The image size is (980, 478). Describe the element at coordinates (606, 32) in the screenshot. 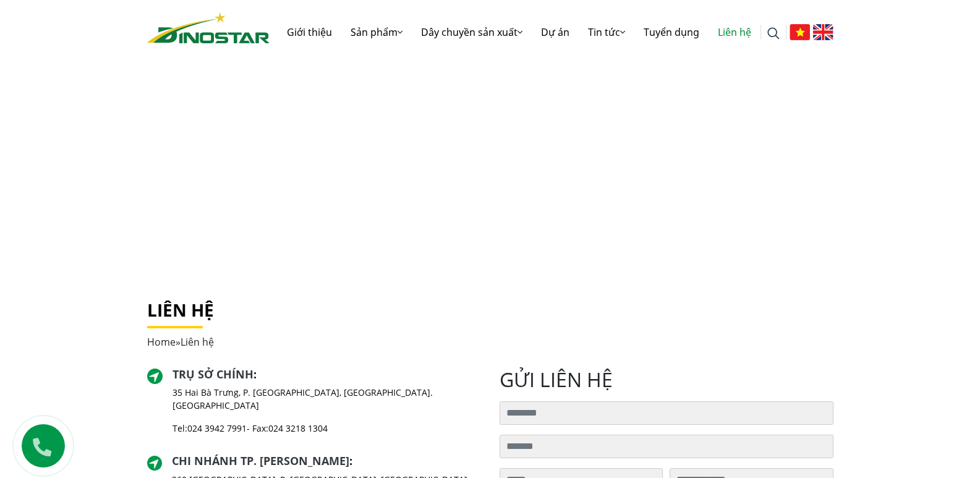

I see `a: Tin tức` at that location.